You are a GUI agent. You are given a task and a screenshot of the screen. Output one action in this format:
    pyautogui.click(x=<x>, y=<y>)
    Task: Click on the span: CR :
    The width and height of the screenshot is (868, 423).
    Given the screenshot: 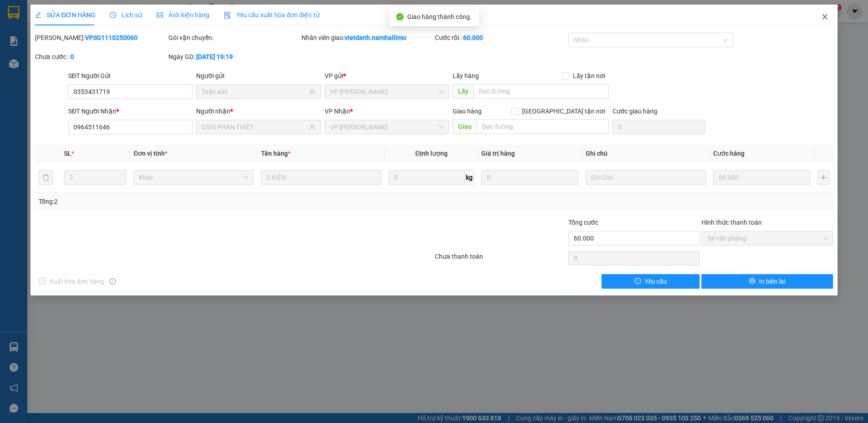 What is the action you would take?
    pyautogui.click(x=13, y=64)
    